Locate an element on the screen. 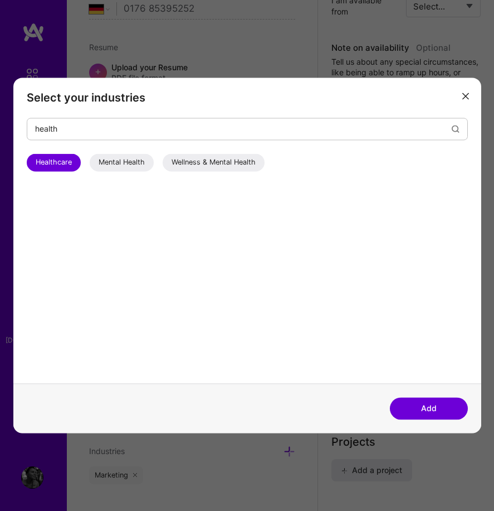 Image resolution: width=494 pixels, height=511 pixels. h3: Select your industries is located at coordinates (248, 98).